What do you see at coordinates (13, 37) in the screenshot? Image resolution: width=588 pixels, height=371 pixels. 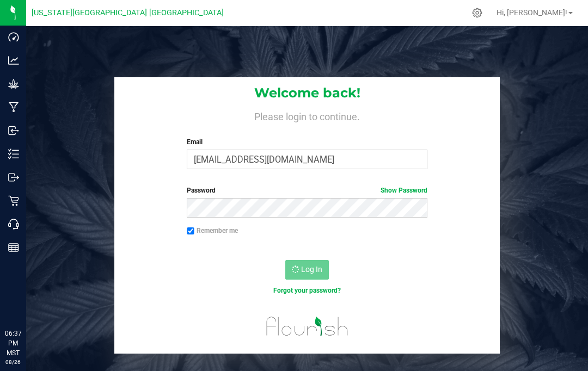 I see `inline-svg: Dashboard` at bounding box center [13, 37].